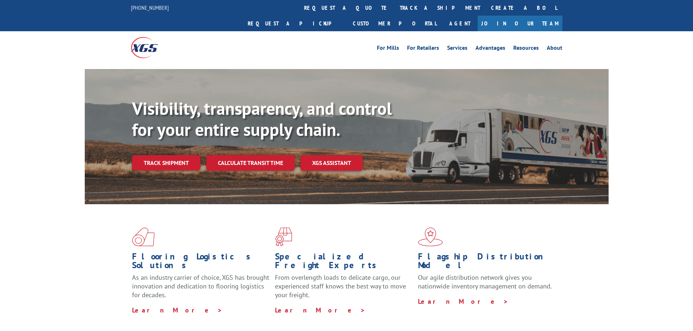  Describe the element at coordinates (457, 49) in the screenshot. I see `a: Services` at that location.